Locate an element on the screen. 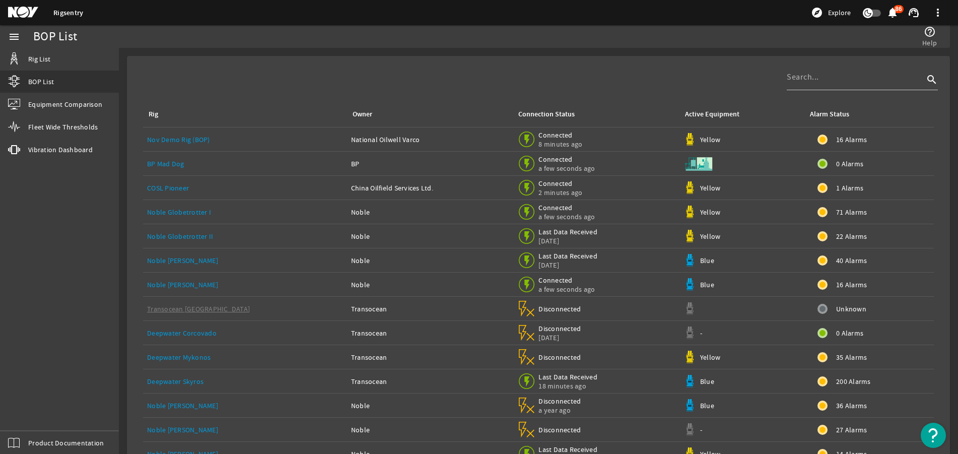 Image resolution: width=958 pixels, height=454 pixels. div: Alarm Status is located at coordinates (830, 114).